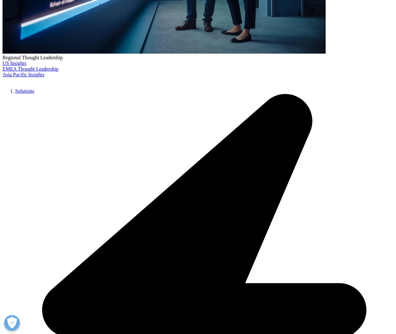 This screenshot has height=334, width=396. Describe the element at coordinates (30, 69) in the screenshot. I see `span: EMEA Thought Leadership` at that location.